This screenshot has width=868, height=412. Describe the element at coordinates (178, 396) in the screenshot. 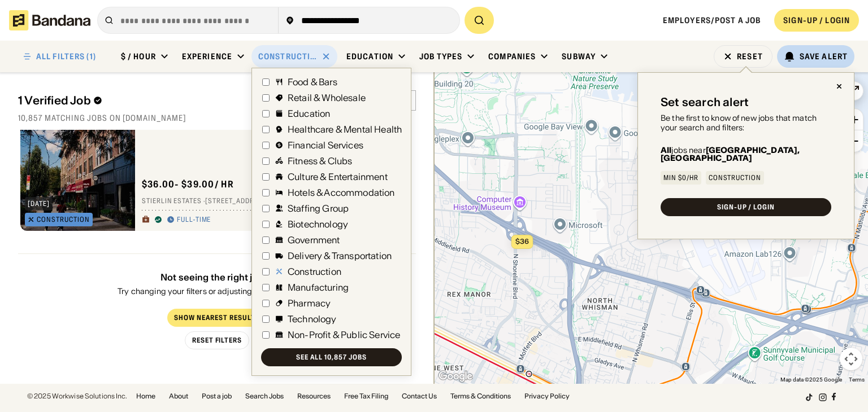

I see `a: About` at that location.